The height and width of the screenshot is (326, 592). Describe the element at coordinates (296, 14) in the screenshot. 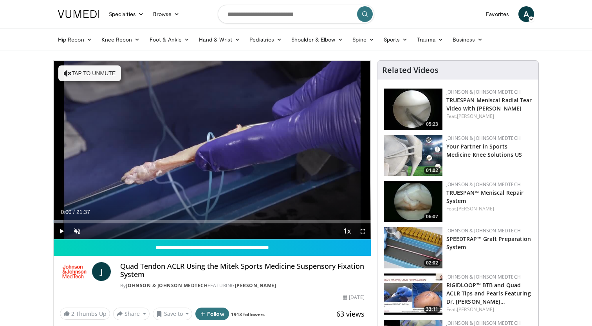

I see `input: Search topics, interventions` at that location.